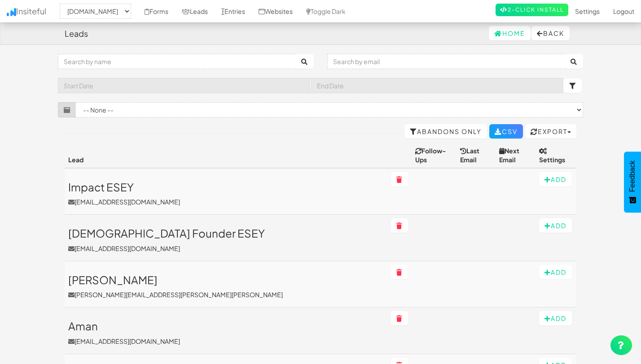 The width and height of the screenshot is (641, 364). I want to click on th: Next Email, so click(515, 155).